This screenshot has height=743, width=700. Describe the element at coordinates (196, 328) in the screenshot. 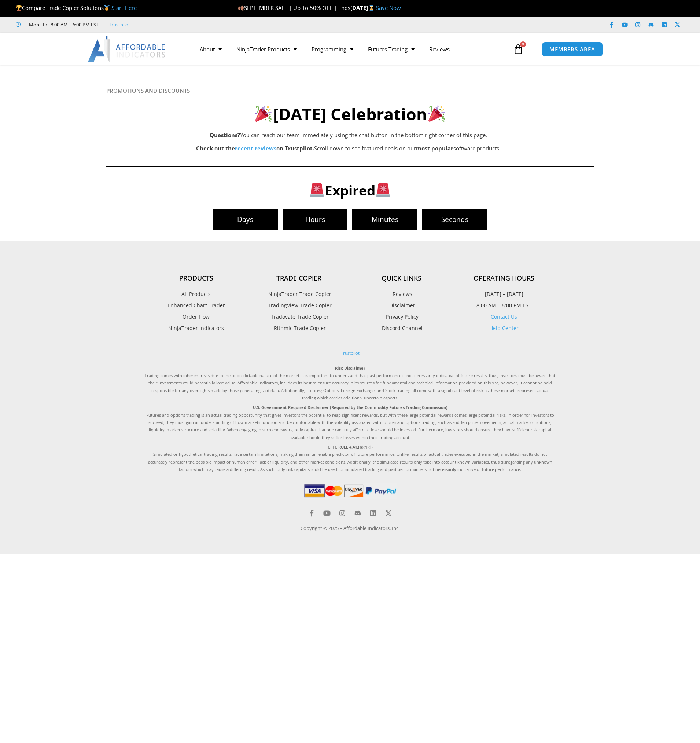

I see `a: NinjaTrader Indicators` at that location.